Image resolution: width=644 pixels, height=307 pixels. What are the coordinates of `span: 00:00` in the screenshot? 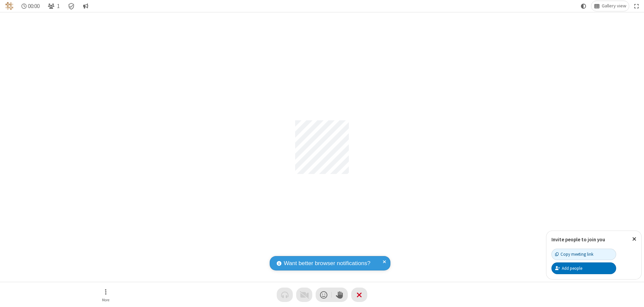 It's located at (34, 6).